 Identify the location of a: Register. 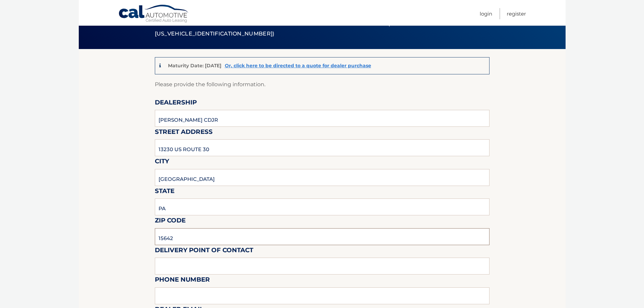
(516, 13).